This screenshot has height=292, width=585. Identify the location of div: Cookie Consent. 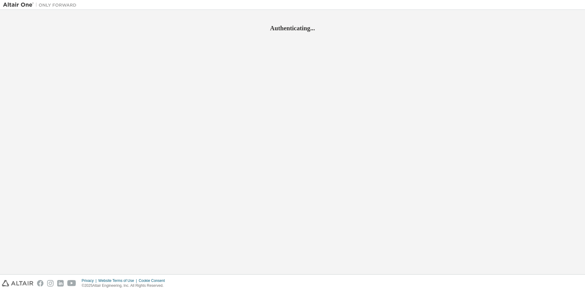
(153, 281).